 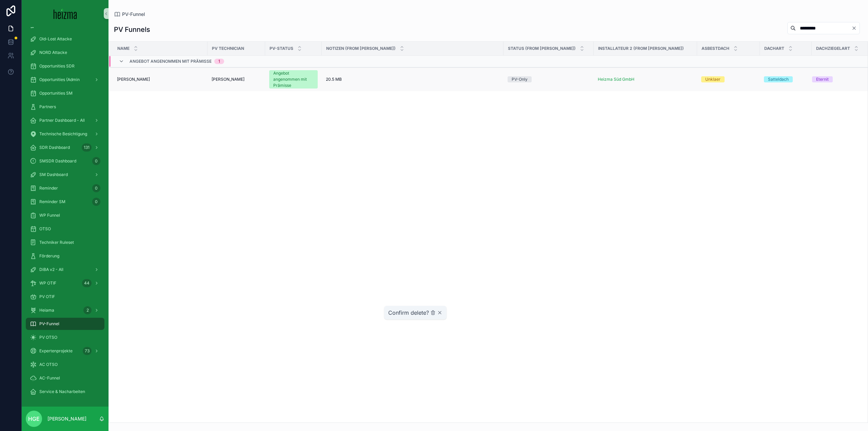 I want to click on a: WP OTIF44, so click(x=65, y=283).